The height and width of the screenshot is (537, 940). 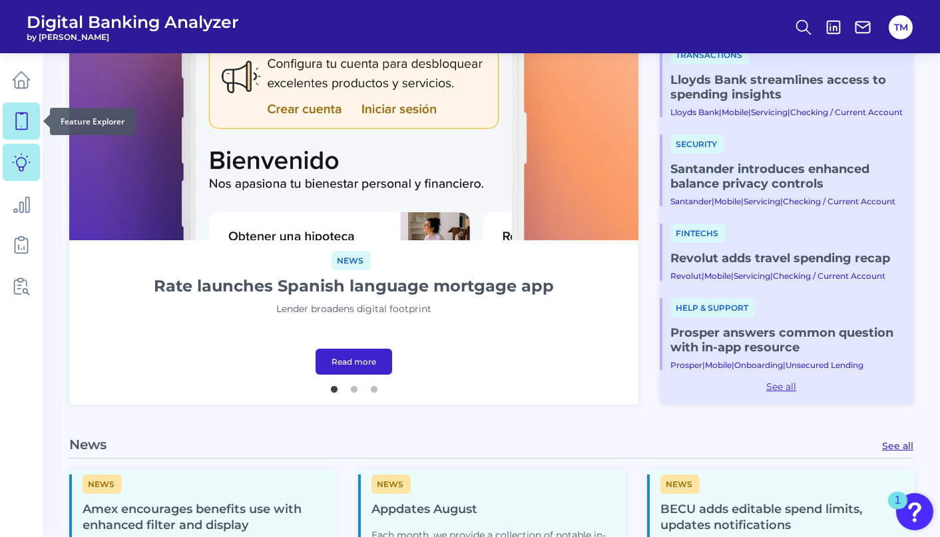 What do you see at coordinates (897, 509) in the screenshot?
I see `div: 1` at bounding box center [897, 509].